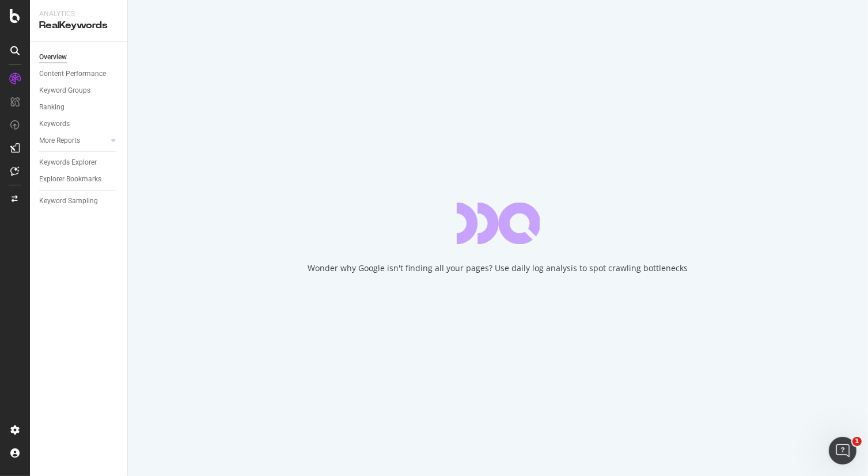 This screenshot has width=868, height=476. What do you see at coordinates (73, 141) in the screenshot?
I see `a: More Reports` at bounding box center [73, 141].